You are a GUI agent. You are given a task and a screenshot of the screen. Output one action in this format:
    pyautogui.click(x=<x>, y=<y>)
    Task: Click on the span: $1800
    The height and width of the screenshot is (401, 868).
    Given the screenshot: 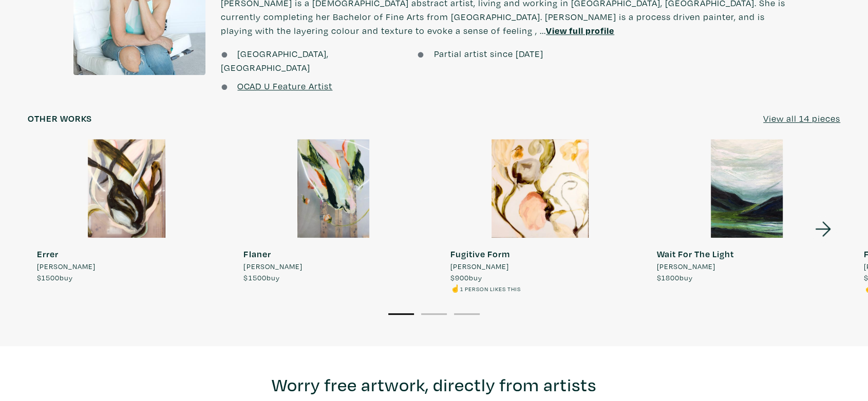 What is the action you would take?
    pyautogui.click(x=668, y=277)
    